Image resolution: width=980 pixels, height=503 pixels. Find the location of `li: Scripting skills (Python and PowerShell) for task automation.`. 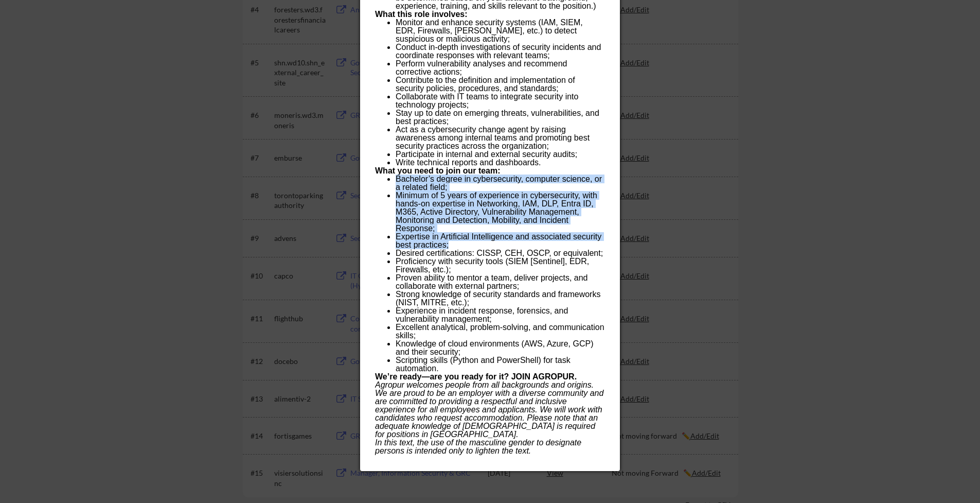

li: Scripting skills (Python and PowerShell) for task automation. is located at coordinates (500, 364).